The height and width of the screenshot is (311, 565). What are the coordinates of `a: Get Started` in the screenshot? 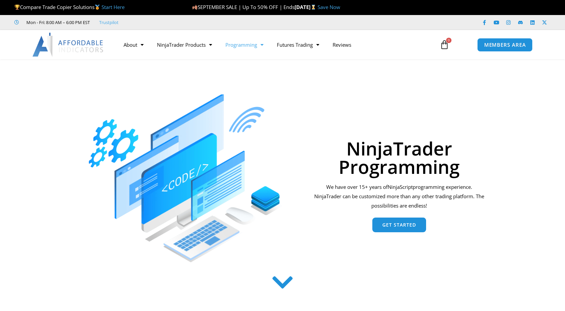 It's located at (399, 225).